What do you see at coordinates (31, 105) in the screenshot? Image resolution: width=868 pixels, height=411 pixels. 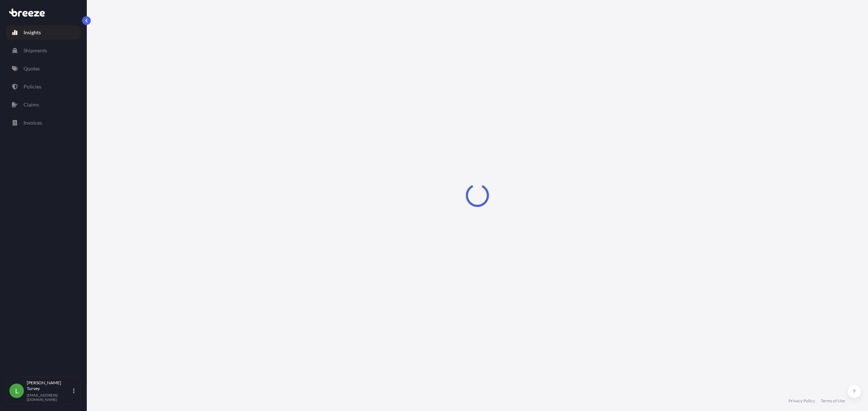 I see `p: Claims` at bounding box center [31, 105].